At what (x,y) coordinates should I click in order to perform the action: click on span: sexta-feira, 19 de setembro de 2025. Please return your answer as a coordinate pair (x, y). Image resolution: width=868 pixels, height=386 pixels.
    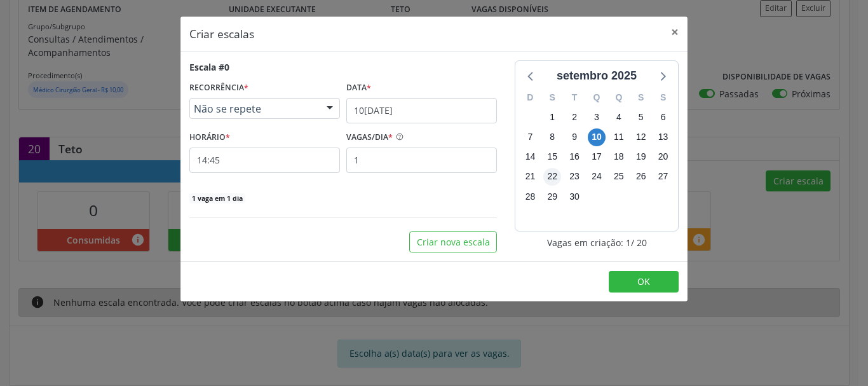
    Looking at the image, I should click on (641, 157).